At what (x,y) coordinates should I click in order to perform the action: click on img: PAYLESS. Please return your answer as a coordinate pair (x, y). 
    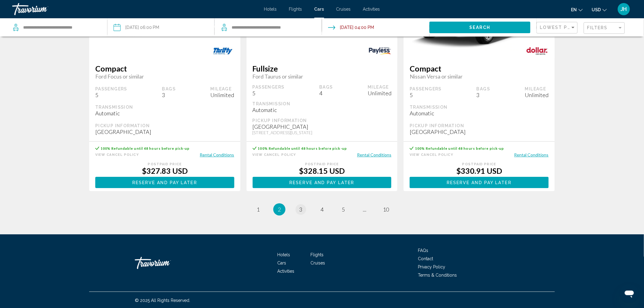
    Looking at the image, I should click on (380, 51).